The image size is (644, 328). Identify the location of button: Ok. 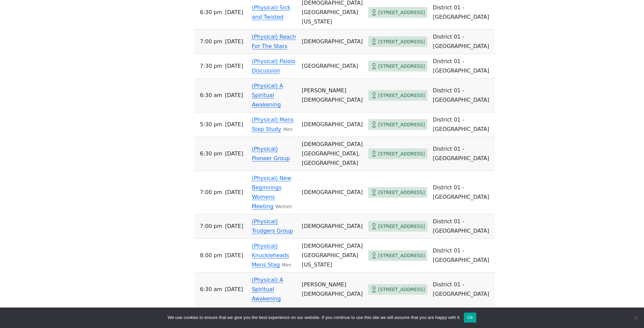
(470, 318).